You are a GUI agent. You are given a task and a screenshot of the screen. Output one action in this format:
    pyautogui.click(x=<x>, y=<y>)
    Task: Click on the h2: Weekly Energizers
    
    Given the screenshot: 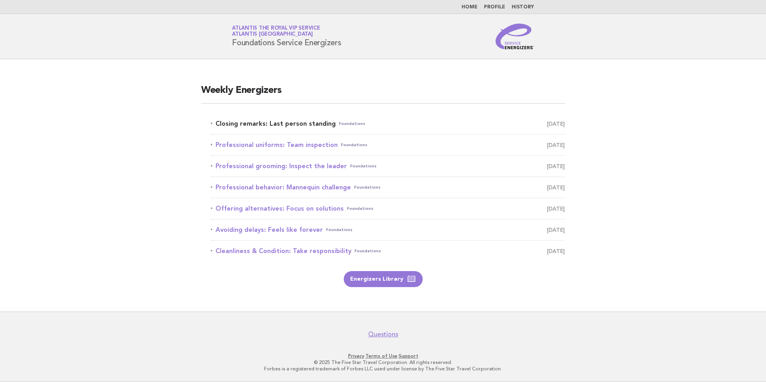 What is the action you would take?
    pyautogui.click(x=383, y=94)
    